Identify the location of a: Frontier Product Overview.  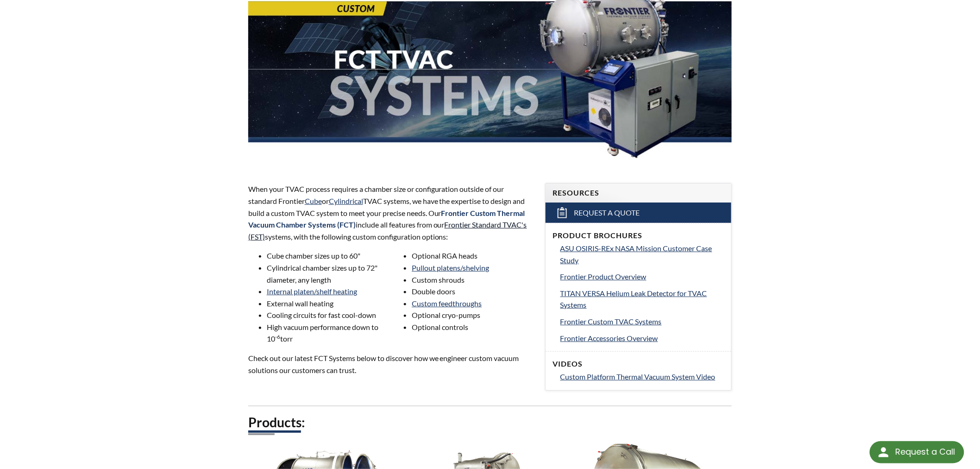
(642, 276).